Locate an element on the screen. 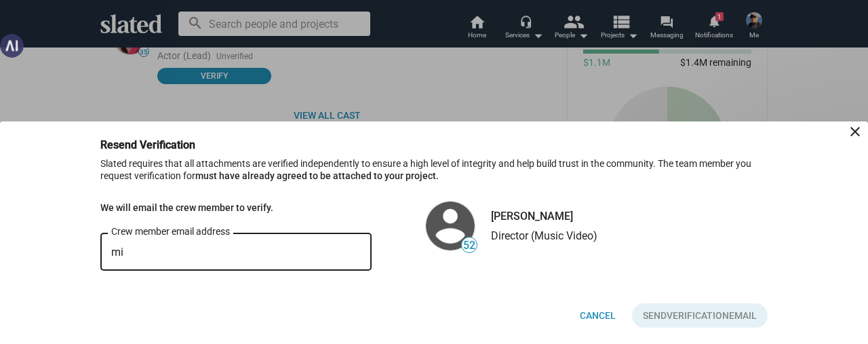 The image size is (868, 344). span: Cancel is located at coordinates (597, 315).